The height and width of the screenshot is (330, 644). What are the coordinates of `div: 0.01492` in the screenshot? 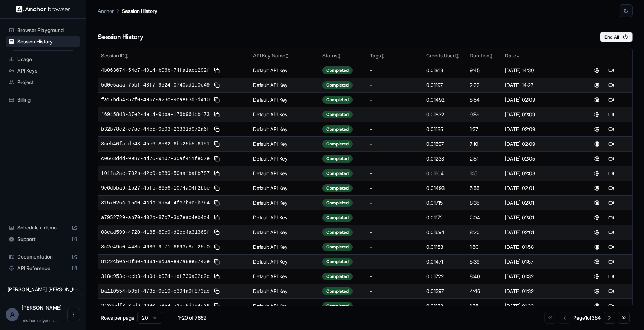 It's located at (445, 100).